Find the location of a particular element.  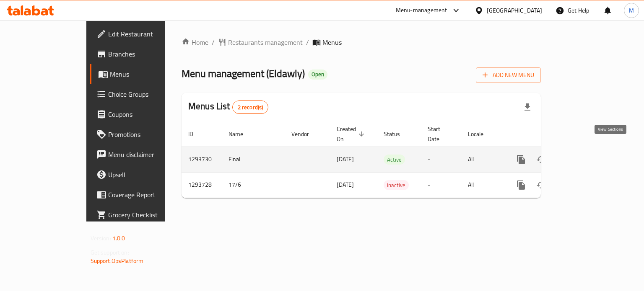

span: Open is located at coordinates (318, 74).